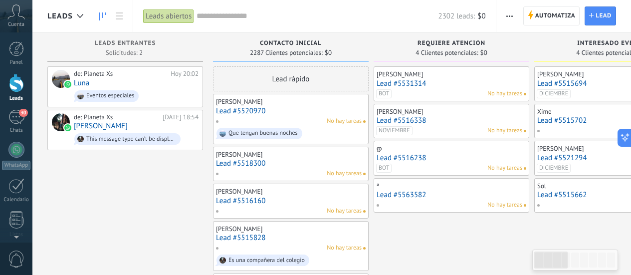 The height and width of the screenshot is (275, 631). I want to click on div: ª, so click(451, 186).